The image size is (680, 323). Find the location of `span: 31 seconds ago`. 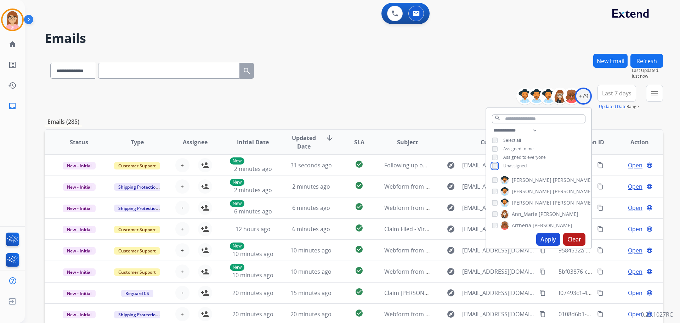

span: 31 seconds ago is located at coordinates (311, 165).